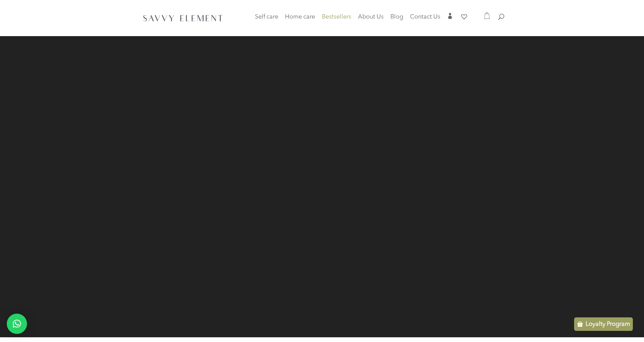  Describe the element at coordinates (300, 21) in the screenshot. I see `a: Home care` at that location.